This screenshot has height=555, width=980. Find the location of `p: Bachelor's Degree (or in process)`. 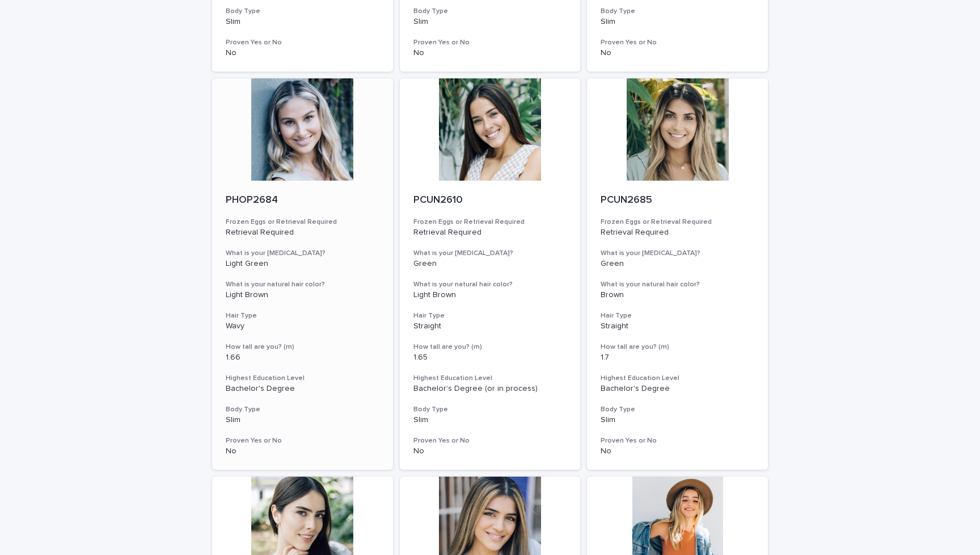

p: Bachelor's Degree (or in process) is located at coordinates (490, 389).